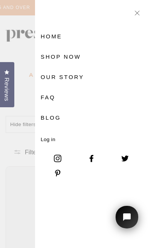 The image size is (148, 248). What do you see at coordinates (92, 86) in the screenshot?
I see `ul: Primary` at bounding box center [92, 86].